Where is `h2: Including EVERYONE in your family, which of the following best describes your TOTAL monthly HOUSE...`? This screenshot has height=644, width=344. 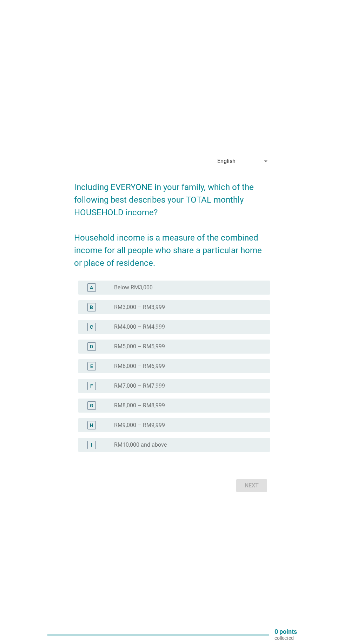
h2: Including EVERYONE in your family, which of the following best describes your TOTAL monthly HOUSE... is located at coordinates (172, 222).